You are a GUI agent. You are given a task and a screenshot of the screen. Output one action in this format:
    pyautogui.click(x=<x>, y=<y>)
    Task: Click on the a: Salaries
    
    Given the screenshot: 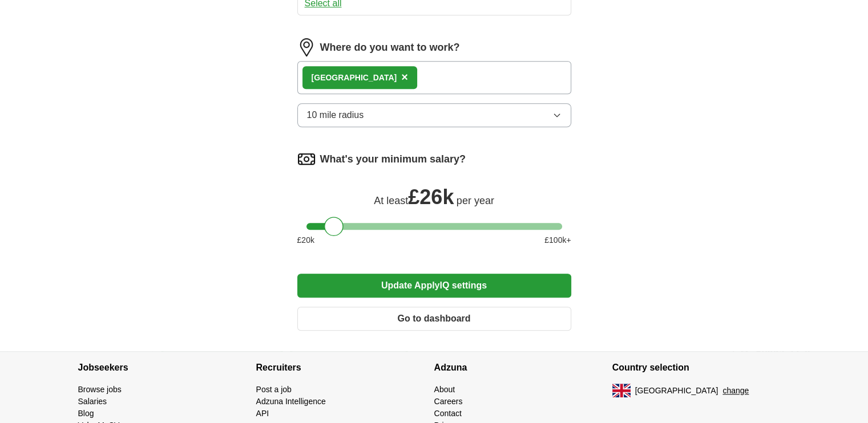 What is the action you would take?
    pyautogui.click(x=92, y=402)
    